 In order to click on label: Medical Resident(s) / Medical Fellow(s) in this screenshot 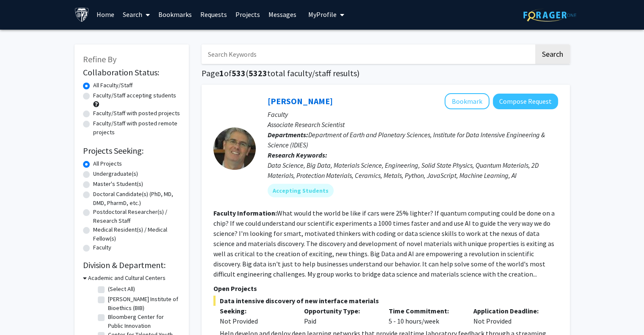, I will do `click(137, 234)`.